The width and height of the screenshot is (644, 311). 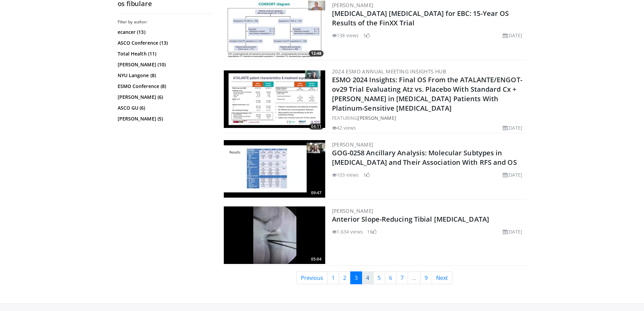 What do you see at coordinates (164, 75) in the screenshot?
I see `a: NYU Langone (8)` at bounding box center [164, 75].